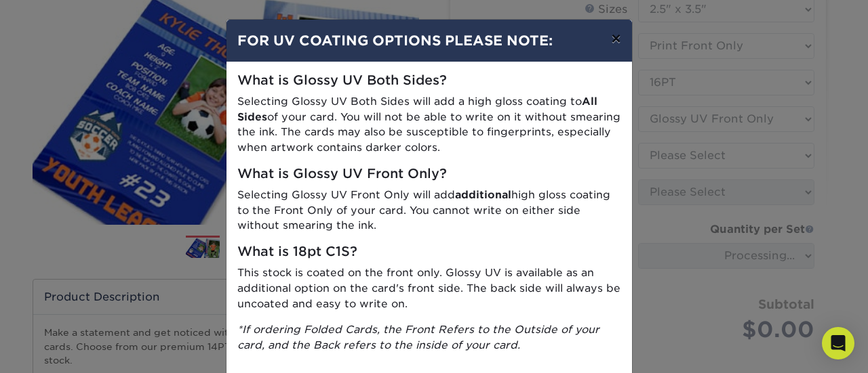 The image size is (868, 373). What do you see at coordinates (430, 40) in the screenshot?
I see `h4: FOR UV COATING OPTIONS PLEASE NOTE:` at bounding box center [430, 40].